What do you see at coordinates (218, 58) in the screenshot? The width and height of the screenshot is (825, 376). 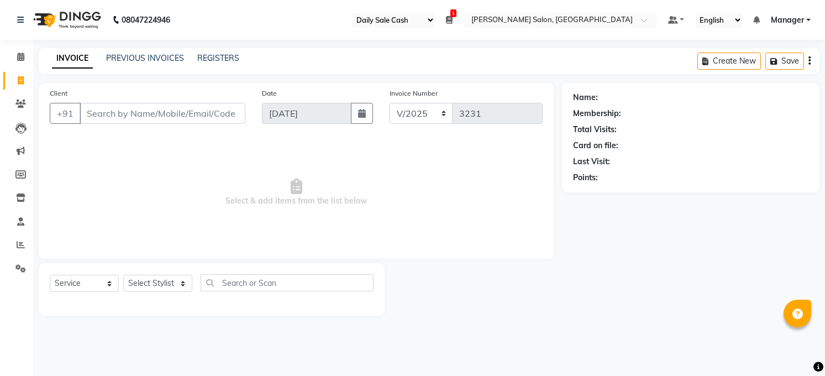 I see `a: REGISTERS` at bounding box center [218, 58].